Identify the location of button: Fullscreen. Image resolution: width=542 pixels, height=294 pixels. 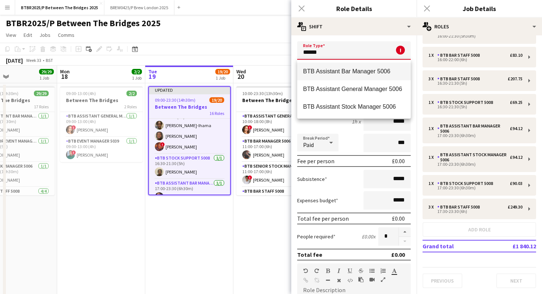
(383, 280).